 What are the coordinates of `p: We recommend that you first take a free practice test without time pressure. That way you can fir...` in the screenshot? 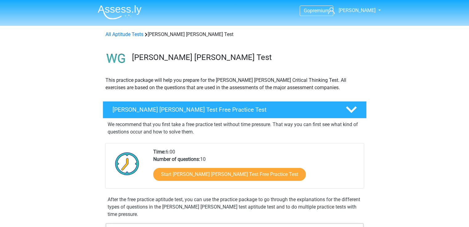 It's located at (234, 128).